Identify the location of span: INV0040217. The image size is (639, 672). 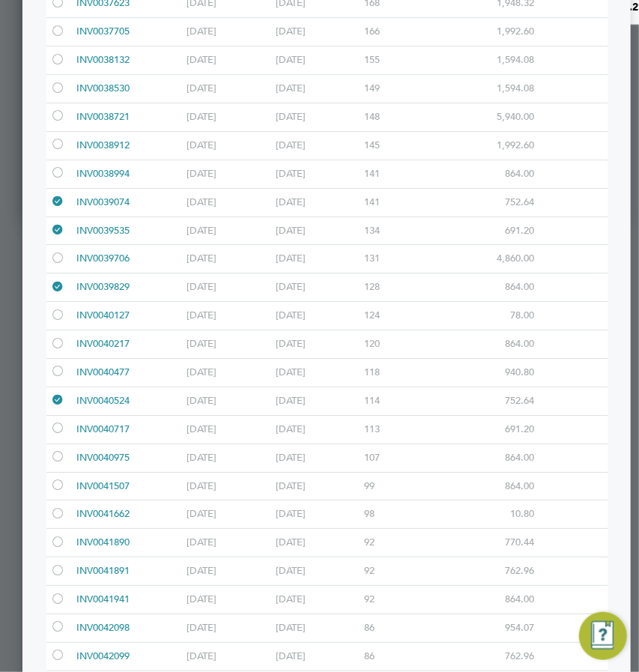
(103, 344).